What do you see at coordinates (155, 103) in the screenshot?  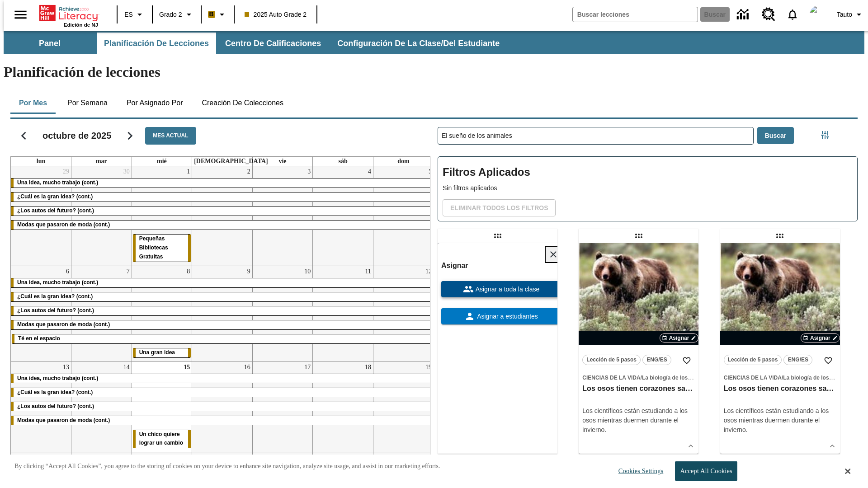 I see `button: Por asignado por` at bounding box center [155, 103].